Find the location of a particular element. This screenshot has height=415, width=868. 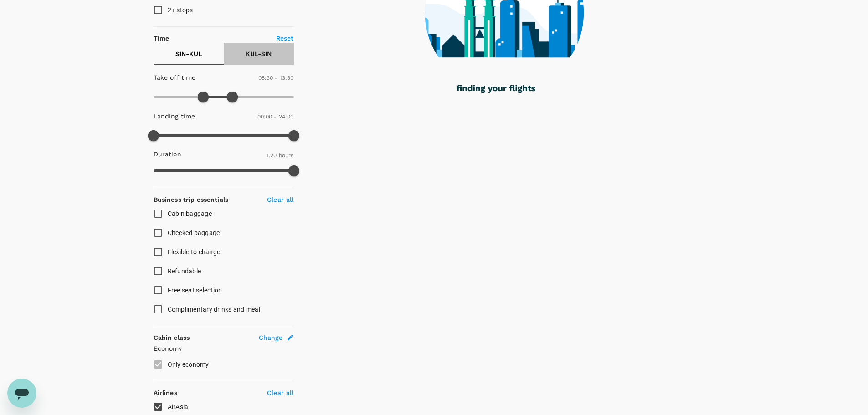

span: AirAsia is located at coordinates (178, 407).